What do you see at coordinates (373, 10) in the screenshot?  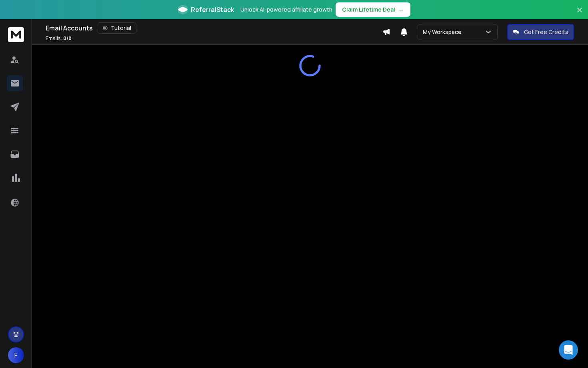 I see `button: Claim Lifetime Deal→` at bounding box center [373, 10].